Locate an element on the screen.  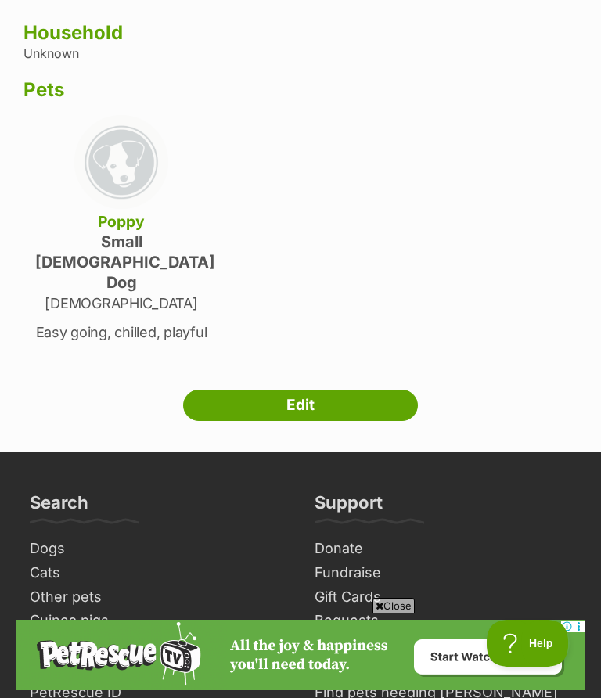
h4: Poppy is located at coordinates (121, 221).